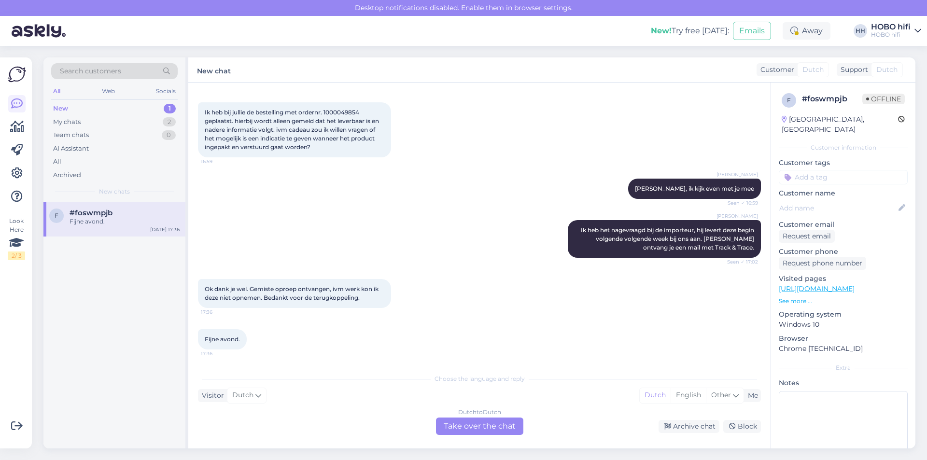 This screenshot has height=460, width=927. Describe the element at coordinates (17, 74) in the screenshot. I see `img: Askly Logo` at that location.